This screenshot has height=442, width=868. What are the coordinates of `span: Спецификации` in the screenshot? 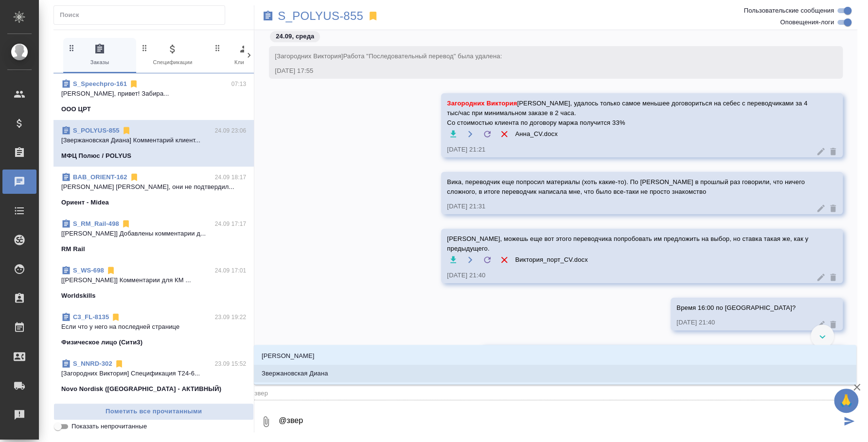 It's located at (172, 55).